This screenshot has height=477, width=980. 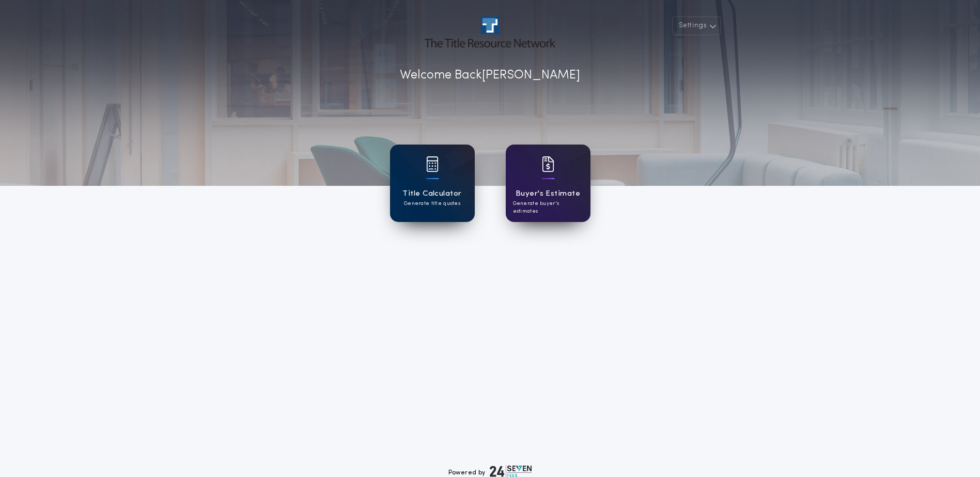 What do you see at coordinates (548, 208) in the screenshot?
I see `p: Generate buyer's estimates` at bounding box center [548, 208].